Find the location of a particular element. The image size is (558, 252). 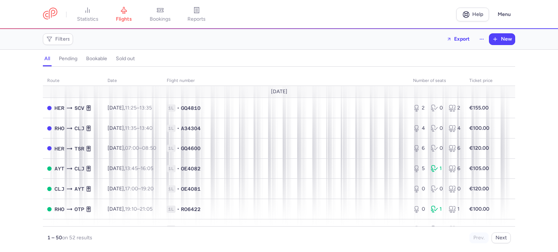

time: 07:00 is located at coordinates (132, 148).